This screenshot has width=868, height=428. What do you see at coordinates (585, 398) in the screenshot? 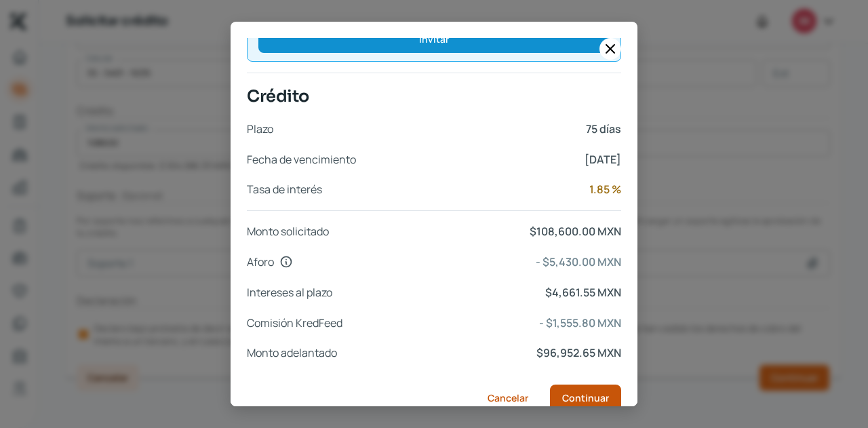
I see `span: Continuar` at bounding box center [585, 398].